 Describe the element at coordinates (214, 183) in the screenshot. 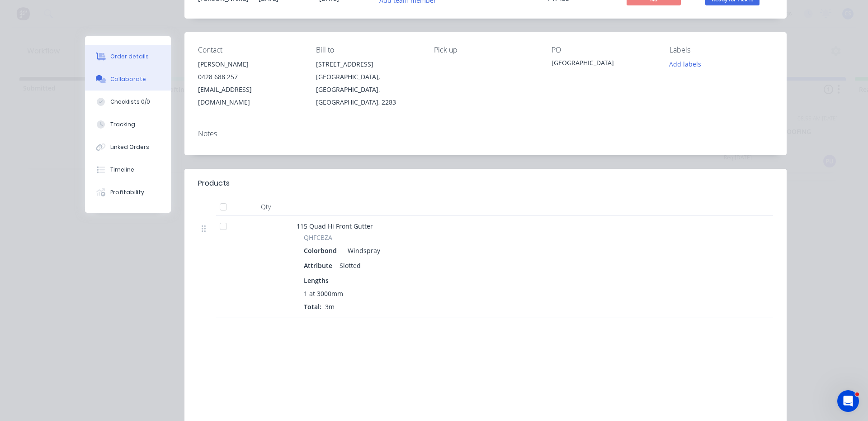

I see `div: Products` at that location.